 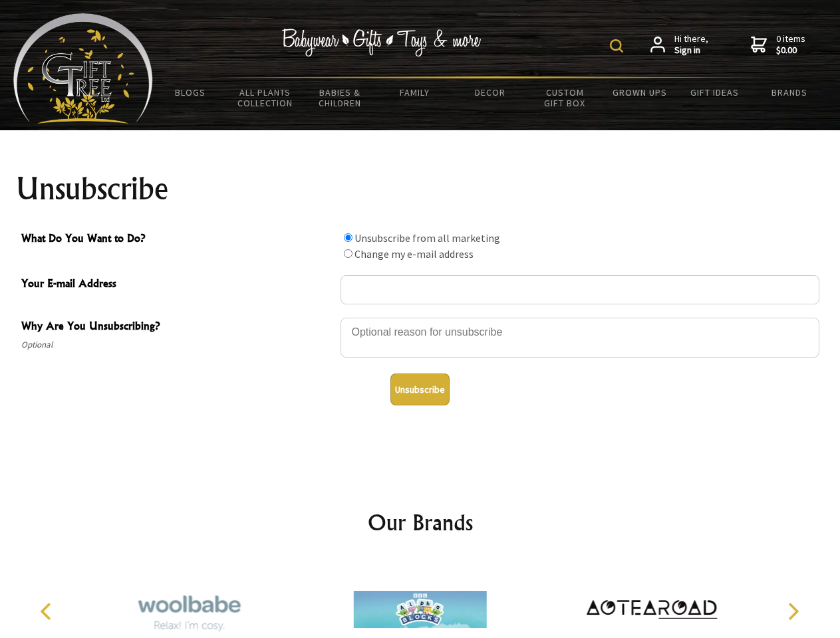 I want to click on strong: Sign in, so click(x=690, y=50).